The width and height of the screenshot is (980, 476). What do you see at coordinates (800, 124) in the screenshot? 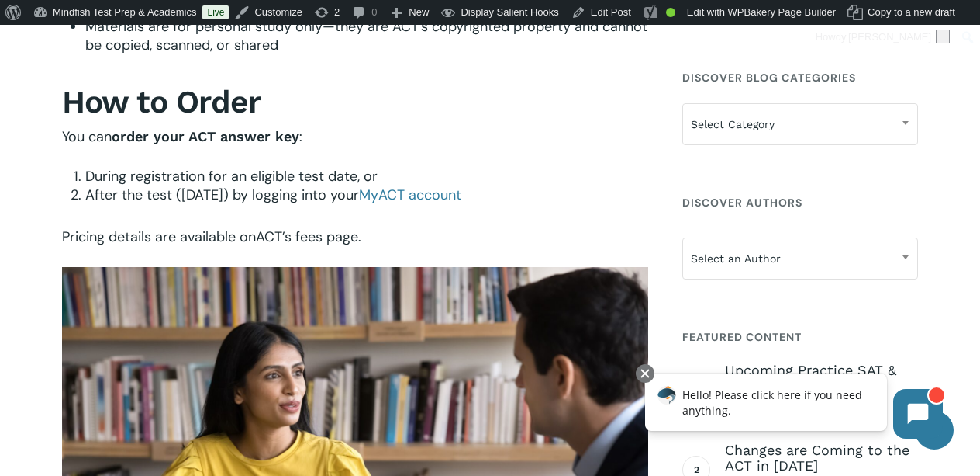
I see `span: Select Category` at bounding box center [800, 124].